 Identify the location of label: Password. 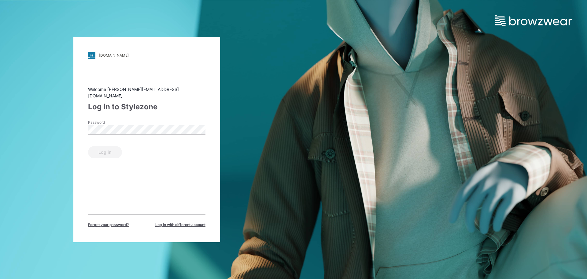
(109, 122).